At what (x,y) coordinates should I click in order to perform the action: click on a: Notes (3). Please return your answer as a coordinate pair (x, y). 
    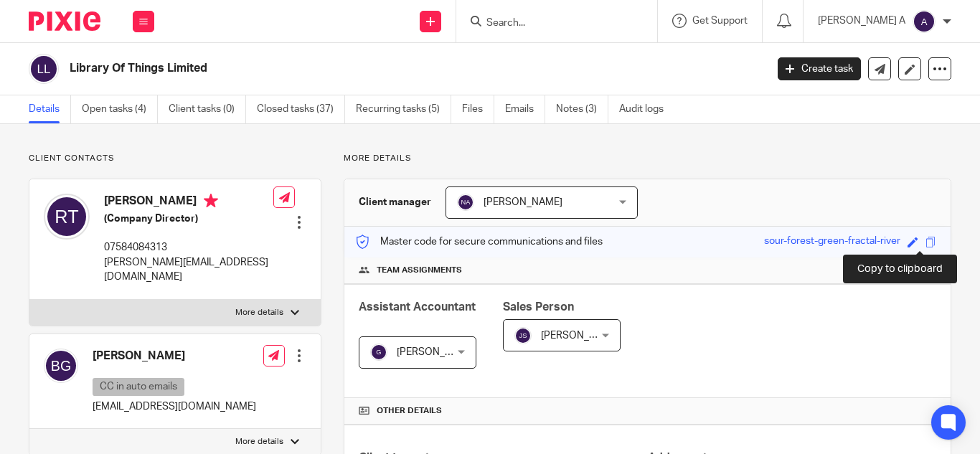
    Looking at the image, I should click on (582, 109).